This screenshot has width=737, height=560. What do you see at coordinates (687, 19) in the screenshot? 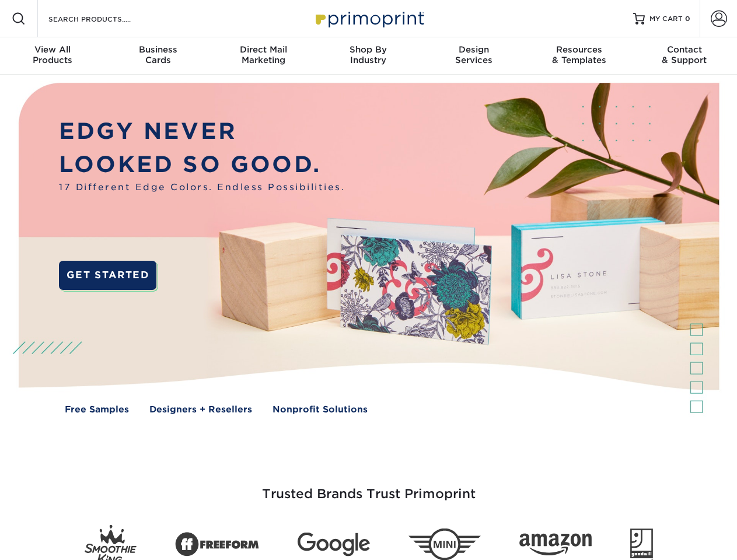
I see `span: 0` at bounding box center [687, 19].